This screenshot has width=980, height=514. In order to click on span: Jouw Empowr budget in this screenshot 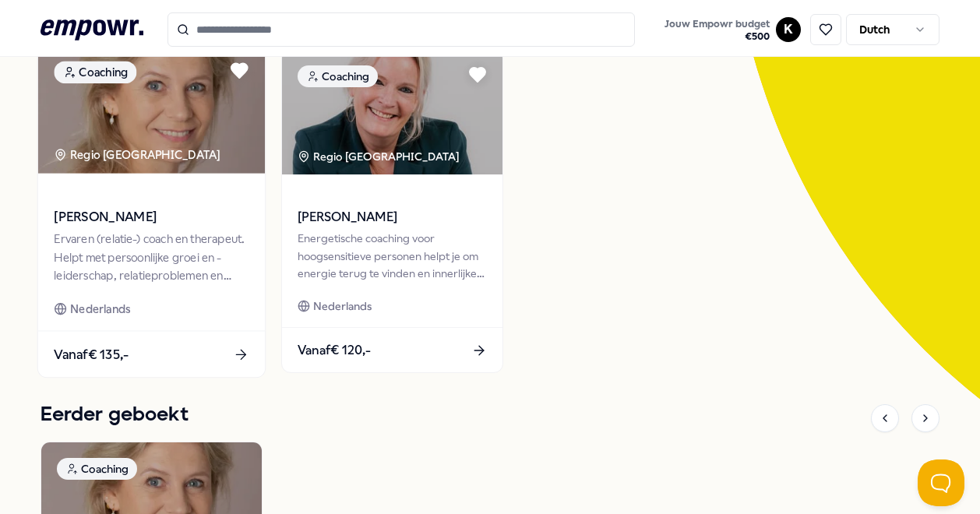, I will do `click(716, 24)`.